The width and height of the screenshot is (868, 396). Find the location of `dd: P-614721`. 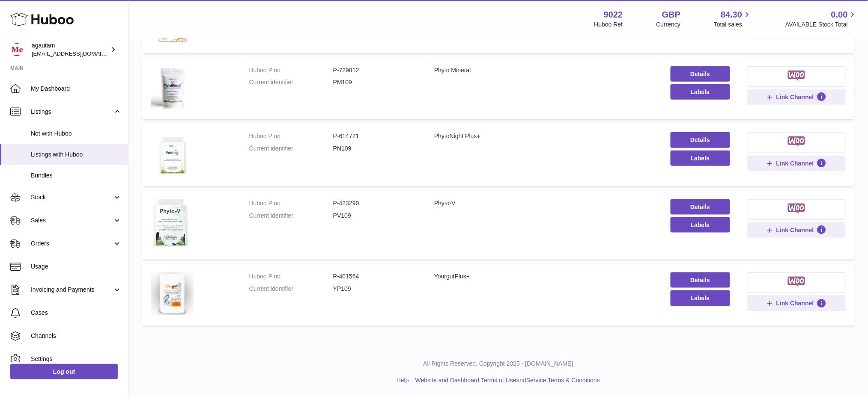

dd: P-614721 is located at coordinates (375, 136).